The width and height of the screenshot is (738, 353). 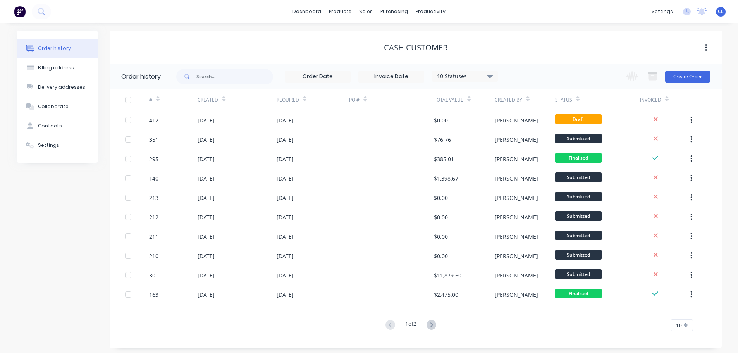 What do you see at coordinates (431, 12) in the screenshot?
I see `div: productivity` at bounding box center [431, 12].